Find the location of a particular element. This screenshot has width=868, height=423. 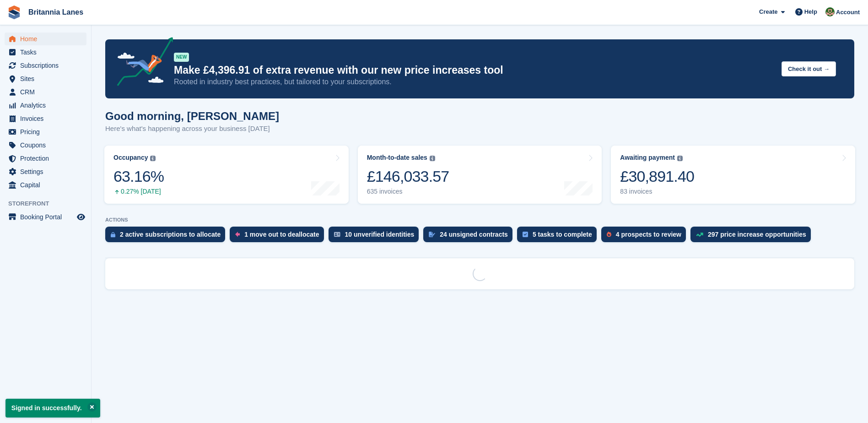

img: price_increase_opportunities-93ffe204e8149a01c8c9dc8f82e8f89637d9d84a8eef4429ea346261dce0b2c0.svg is located at coordinates (699, 235).